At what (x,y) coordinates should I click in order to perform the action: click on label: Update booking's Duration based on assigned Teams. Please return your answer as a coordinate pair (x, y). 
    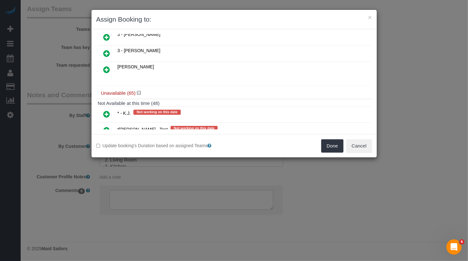
    Looking at the image, I should click on (163, 146).